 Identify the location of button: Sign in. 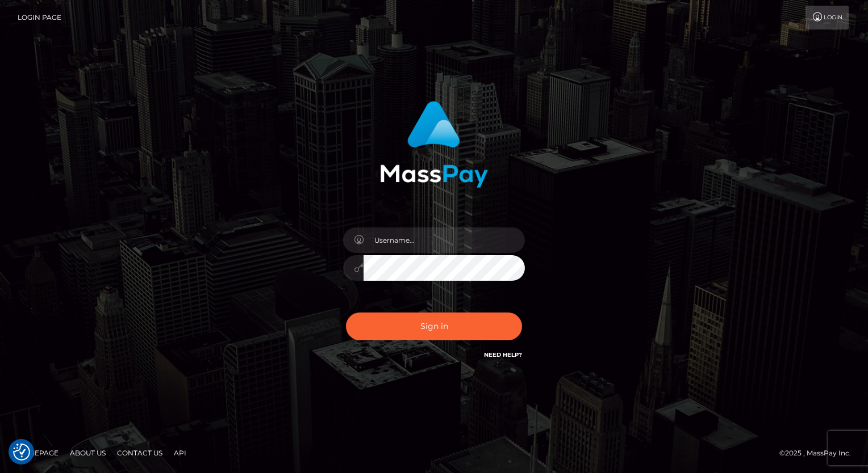
(434, 326).